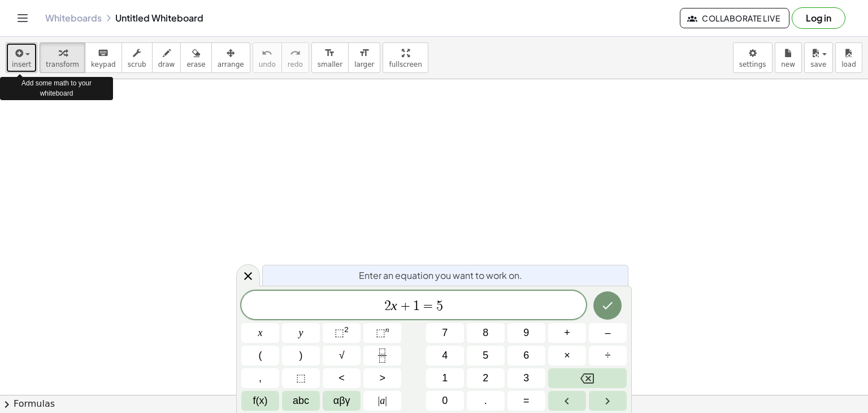 The image size is (868, 413). I want to click on button: new, so click(788, 58).